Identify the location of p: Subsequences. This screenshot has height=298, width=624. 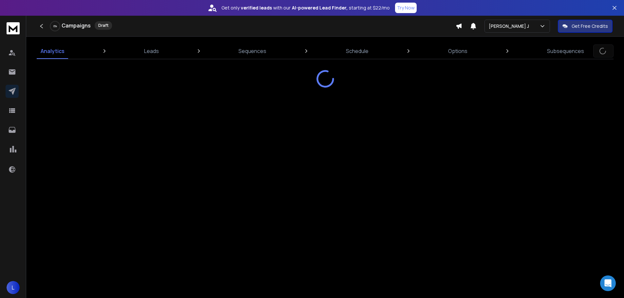
(565, 51).